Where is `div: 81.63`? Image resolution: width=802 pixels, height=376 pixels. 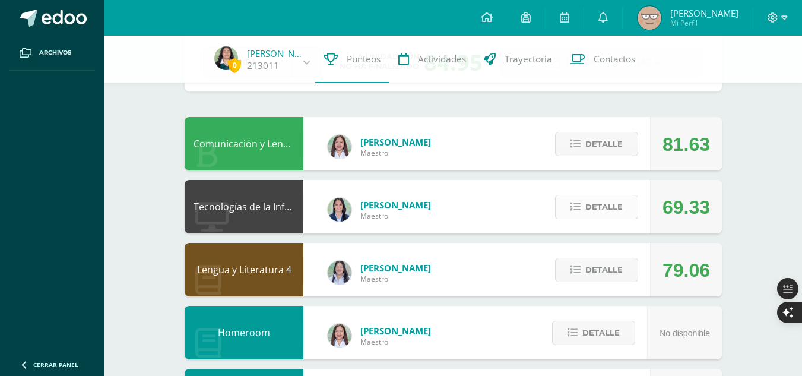
div: 81.63 is located at coordinates (686, 144).